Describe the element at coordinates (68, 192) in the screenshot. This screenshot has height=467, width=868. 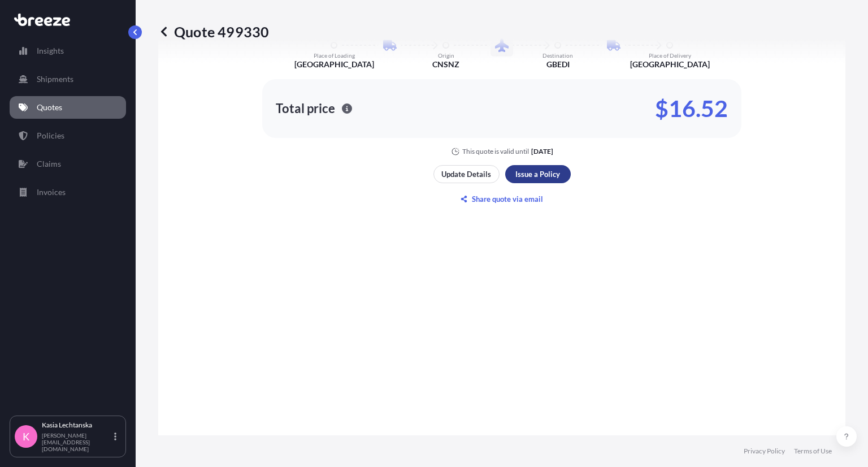
I see `a: Invoices` at that location.